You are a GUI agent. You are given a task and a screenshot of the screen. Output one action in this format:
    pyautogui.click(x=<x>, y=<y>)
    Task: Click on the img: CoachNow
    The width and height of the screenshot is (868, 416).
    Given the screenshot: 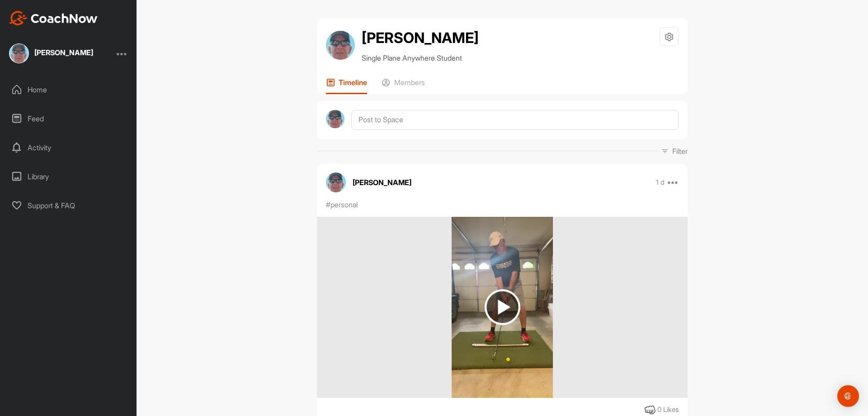 What is the action you would take?
    pyautogui.click(x=53, y=18)
    